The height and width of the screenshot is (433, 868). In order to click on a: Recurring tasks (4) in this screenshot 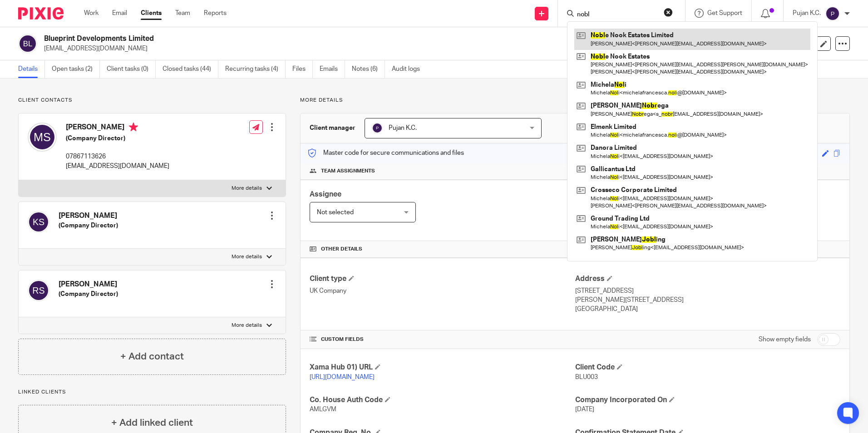, I will do `click(255, 69)`.